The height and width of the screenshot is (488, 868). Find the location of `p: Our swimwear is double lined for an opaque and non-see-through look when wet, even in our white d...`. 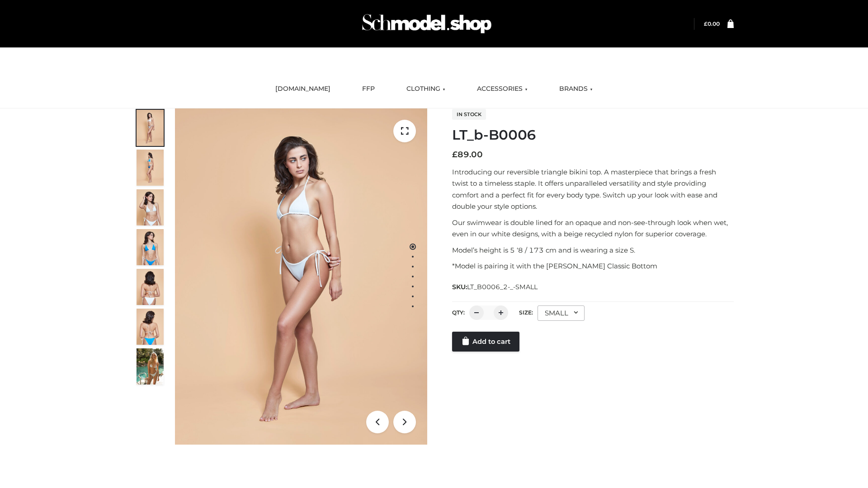

p: Our swimwear is double lined for an opaque and non-see-through look when wet, even in our white d... is located at coordinates (593, 228).